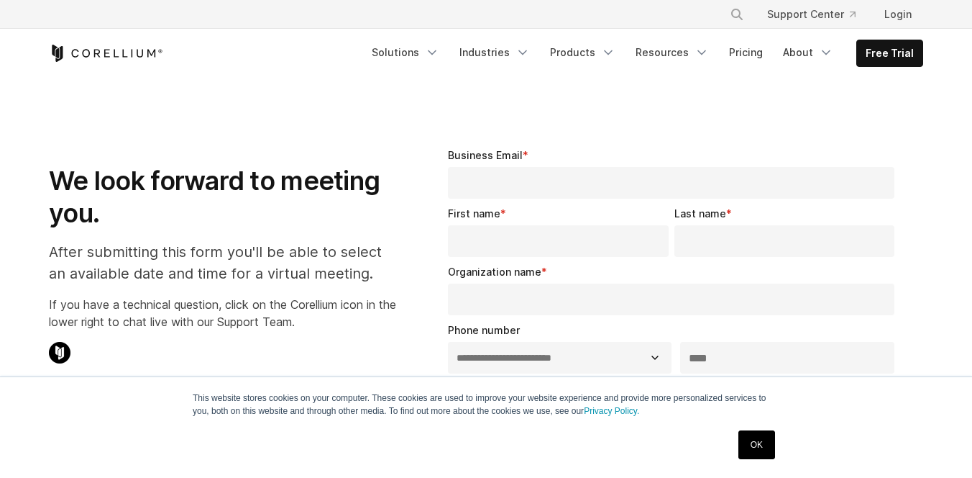  I want to click on a: Pricing, so click(746, 53).